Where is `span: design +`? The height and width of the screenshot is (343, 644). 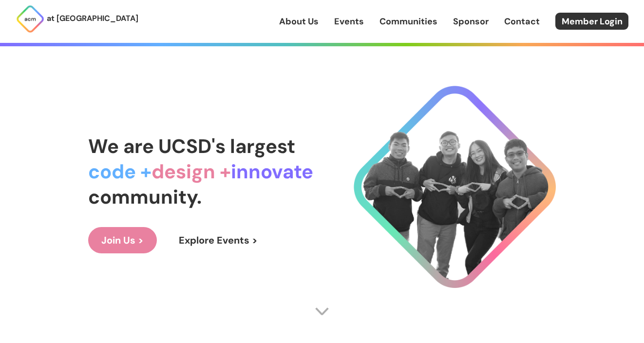
span: design + is located at coordinates (191, 172).